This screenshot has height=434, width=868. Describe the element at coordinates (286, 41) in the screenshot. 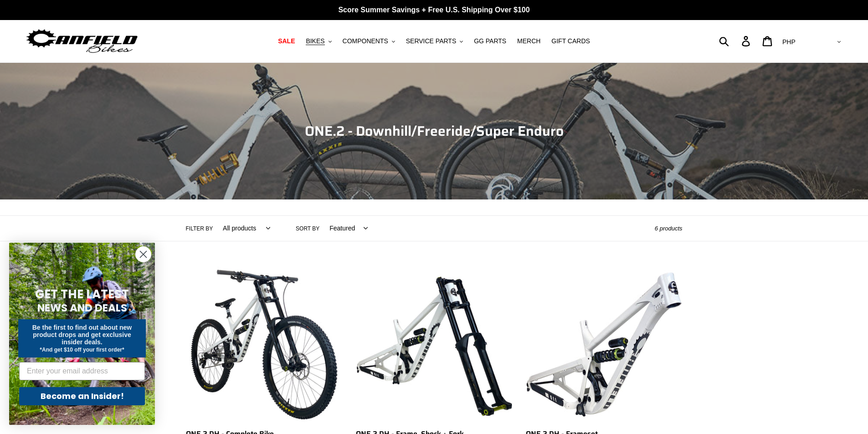

I see `a: SALE` at that location.